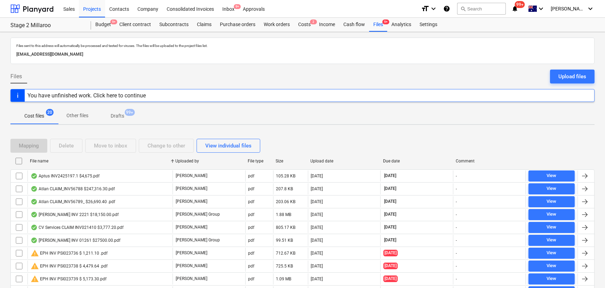 The height and width of the screenshot is (288, 605). I want to click on div: Subcontracts, so click(174, 25).